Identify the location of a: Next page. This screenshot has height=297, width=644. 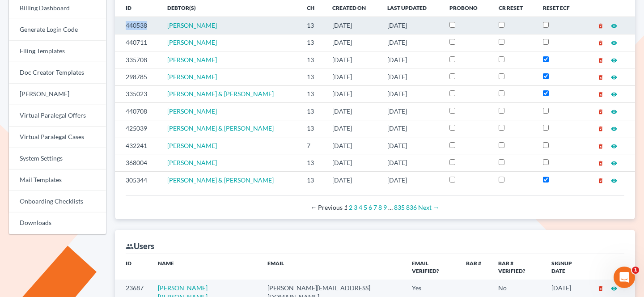
(428, 207).